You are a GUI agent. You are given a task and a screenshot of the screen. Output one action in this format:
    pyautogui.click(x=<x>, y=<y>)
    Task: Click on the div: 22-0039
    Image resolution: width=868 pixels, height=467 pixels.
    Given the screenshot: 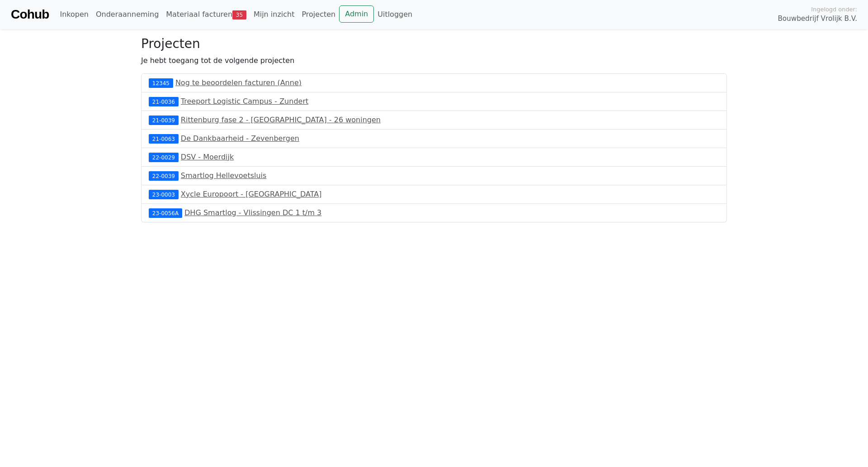 What is the action you would take?
    pyautogui.click(x=164, y=176)
    